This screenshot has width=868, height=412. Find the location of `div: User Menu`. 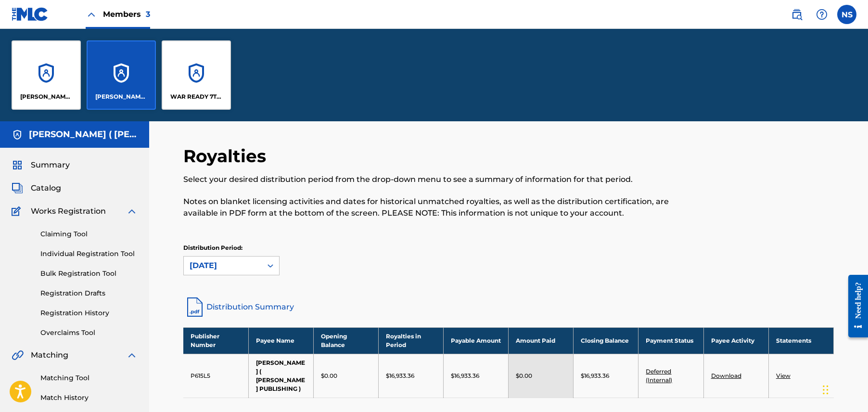

div: User Menu is located at coordinates (846, 15).